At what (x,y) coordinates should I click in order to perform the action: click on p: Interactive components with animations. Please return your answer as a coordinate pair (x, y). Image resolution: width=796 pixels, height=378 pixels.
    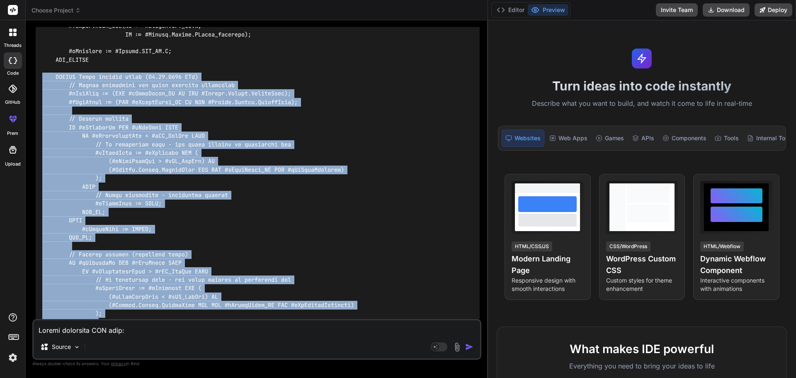
    Looking at the image, I should click on (737, 285).